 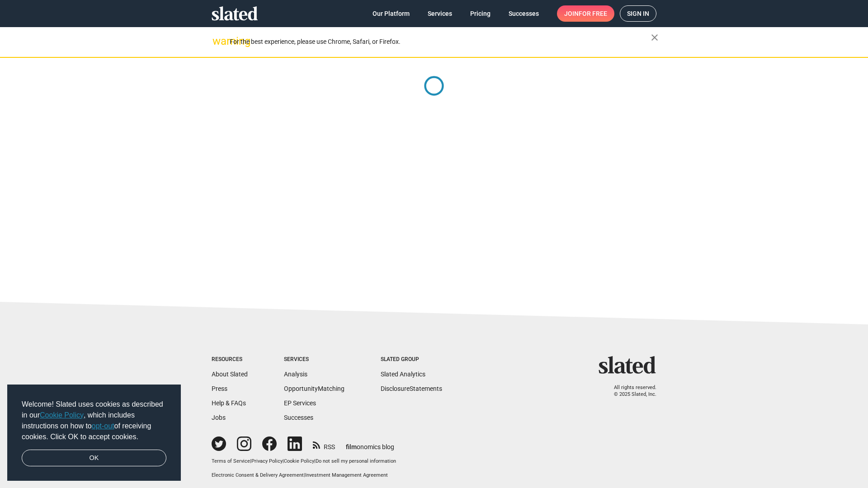 What do you see at coordinates (103, 426) in the screenshot?
I see `a: opt-out` at bounding box center [103, 426].